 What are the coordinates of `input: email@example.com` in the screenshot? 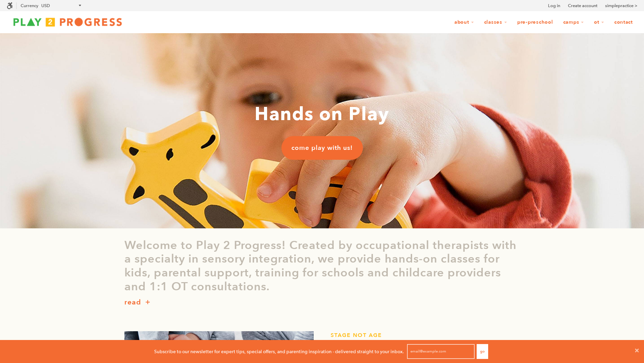 It's located at (441, 352).